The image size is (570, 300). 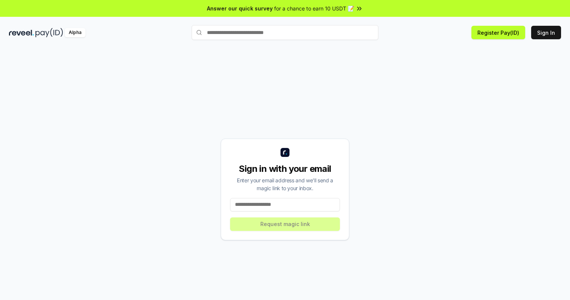 What do you see at coordinates (240, 8) in the screenshot?
I see `span: Answer our quick survey` at bounding box center [240, 8].